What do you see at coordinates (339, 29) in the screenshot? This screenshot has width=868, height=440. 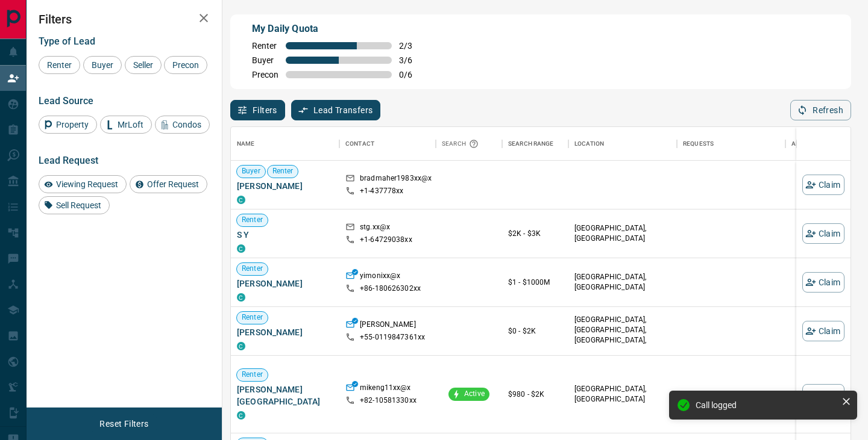 I see `p: My Daily Quota` at bounding box center [339, 29].